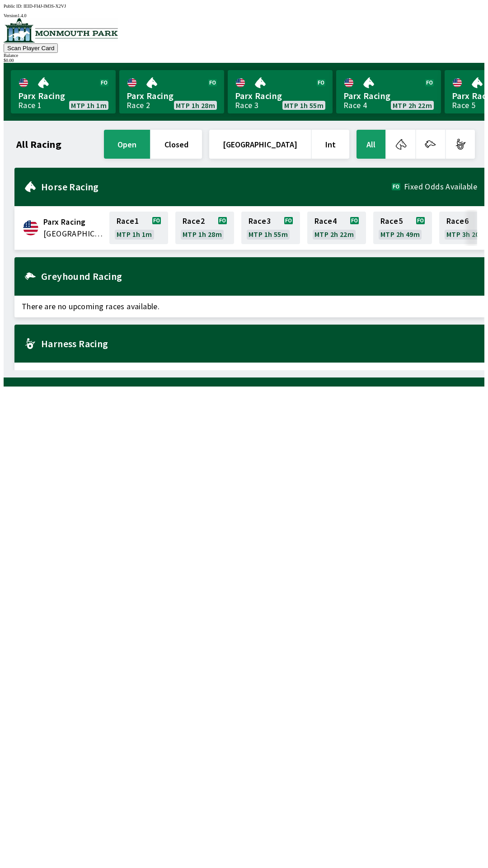 This screenshot has height=868, width=488. What do you see at coordinates (355, 105) in the screenshot?
I see `div: Race 4` at bounding box center [355, 105].